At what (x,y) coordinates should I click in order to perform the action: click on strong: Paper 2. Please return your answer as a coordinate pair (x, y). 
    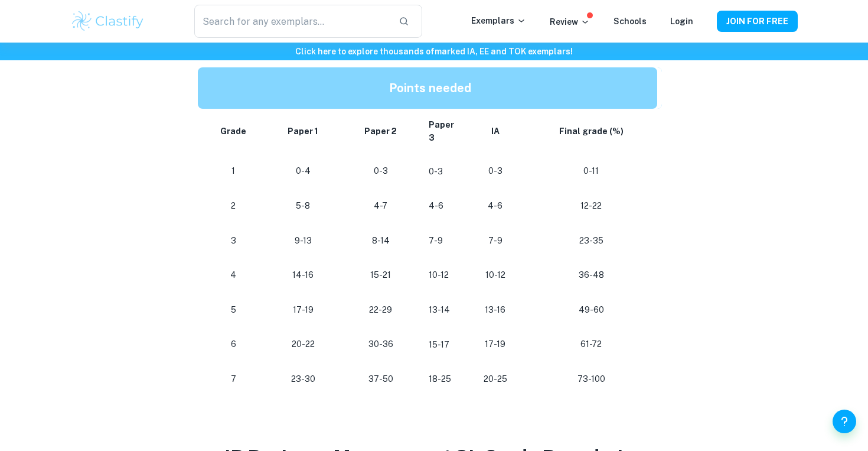
    Looking at the image, I should click on (380, 131).